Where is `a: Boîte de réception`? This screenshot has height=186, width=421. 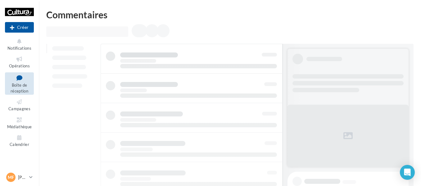 a: Boîte de réception is located at coordinates (19, 84).